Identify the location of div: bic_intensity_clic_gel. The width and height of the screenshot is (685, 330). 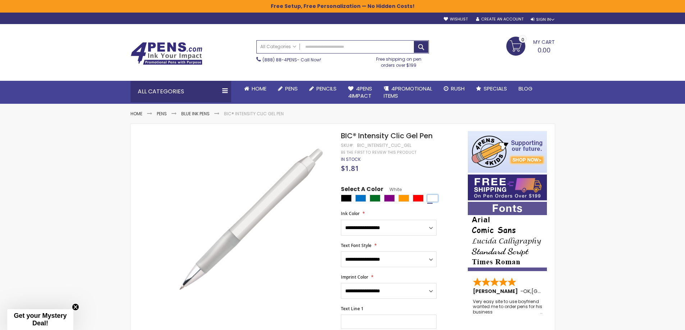
(384, 146).